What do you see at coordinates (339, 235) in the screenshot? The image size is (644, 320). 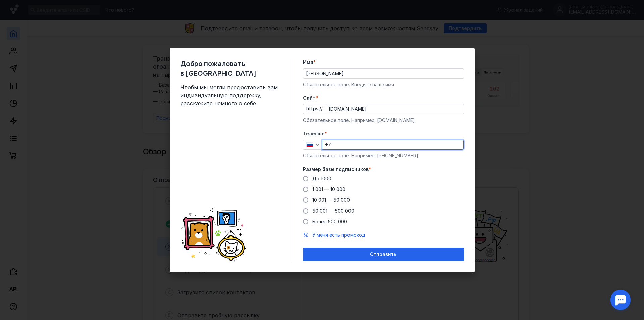 I see `button: У меня есть промокод` at bounding box center [339, 235].